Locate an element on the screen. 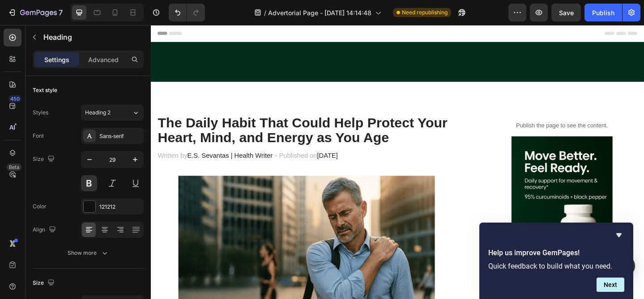  p: - Published on is located at coordinates (169, 142).